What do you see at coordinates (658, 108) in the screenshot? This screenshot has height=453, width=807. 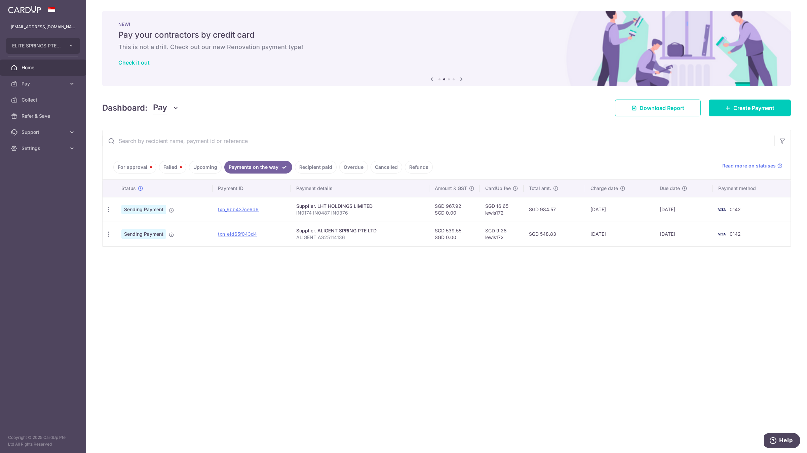 I see `a: Download Report` at bounding box center [658, 108].